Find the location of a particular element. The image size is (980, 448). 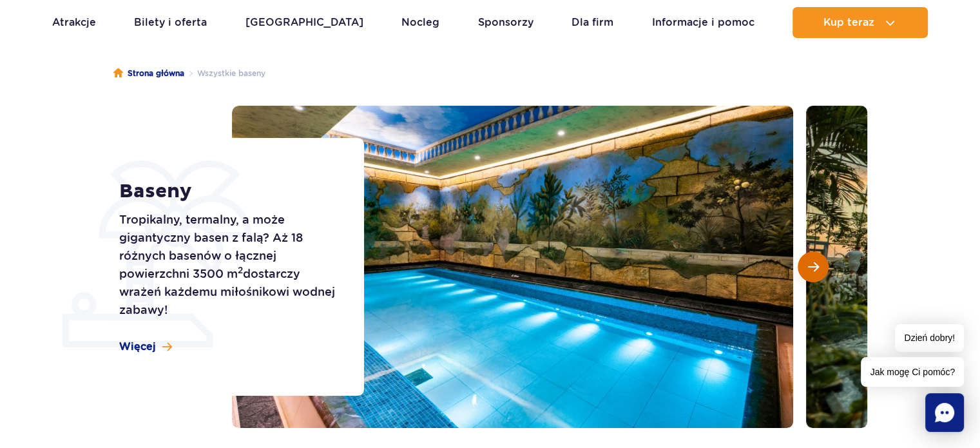

a: Bilety i oferta is located at coordinates (170, 22).